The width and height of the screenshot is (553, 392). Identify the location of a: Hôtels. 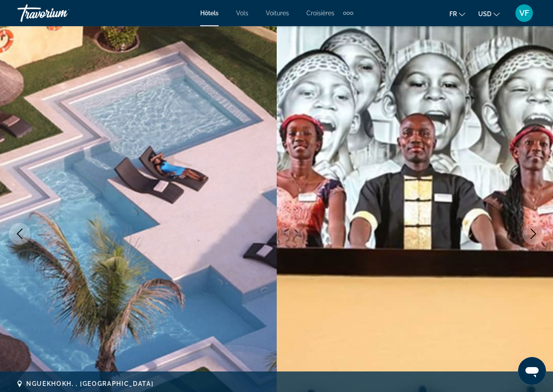
(210, 13).